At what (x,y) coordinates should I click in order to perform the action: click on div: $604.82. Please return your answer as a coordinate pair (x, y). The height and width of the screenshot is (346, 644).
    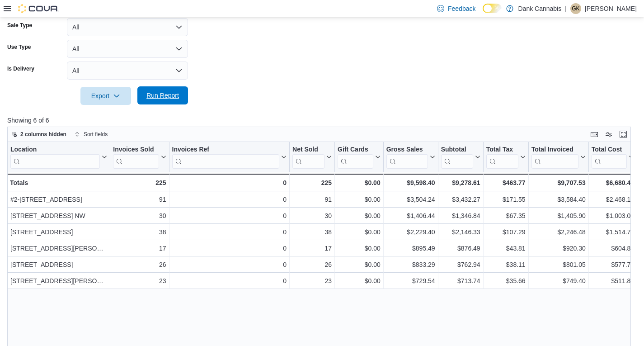
    Looking at the image, I should click on (613, 248).